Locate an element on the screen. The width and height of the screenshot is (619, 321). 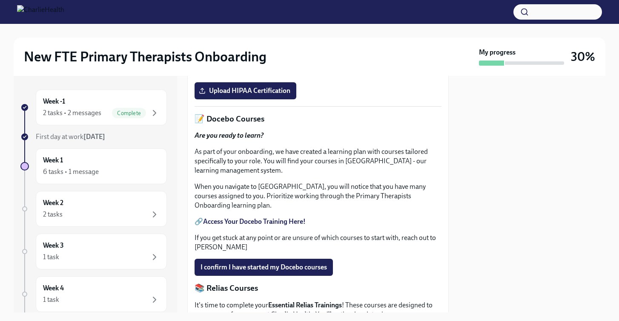
label: Upload HIPAA Certification is located at coordinates (245, 91).